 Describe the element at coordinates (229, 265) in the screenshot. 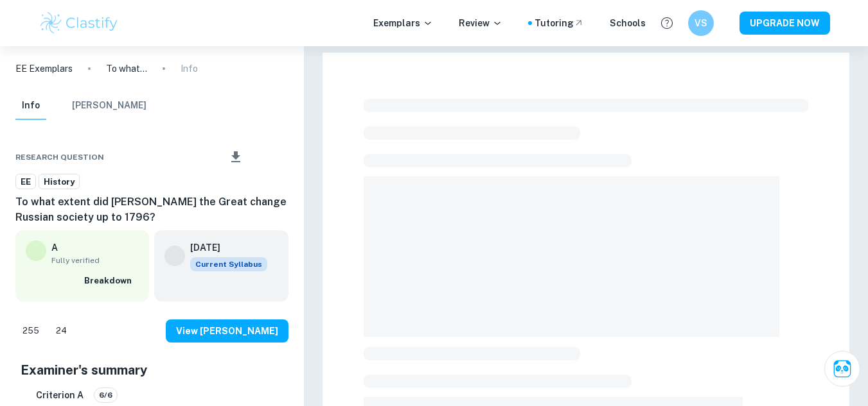

I see `span: Current Syllabus` at that location.